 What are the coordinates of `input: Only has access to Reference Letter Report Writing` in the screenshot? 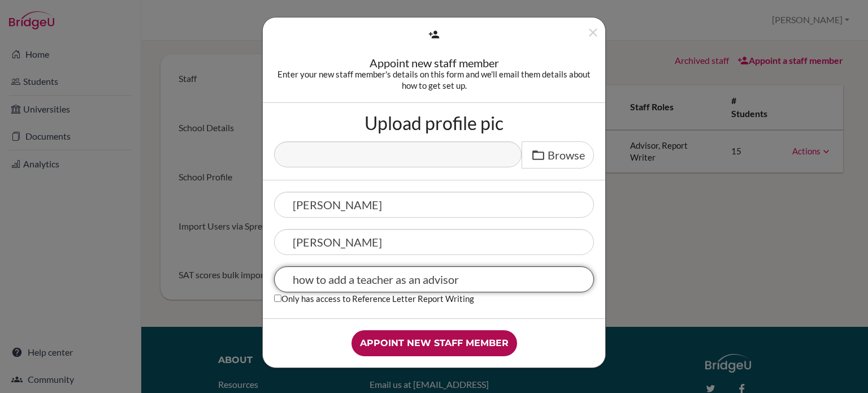 It's located at (278, 298).